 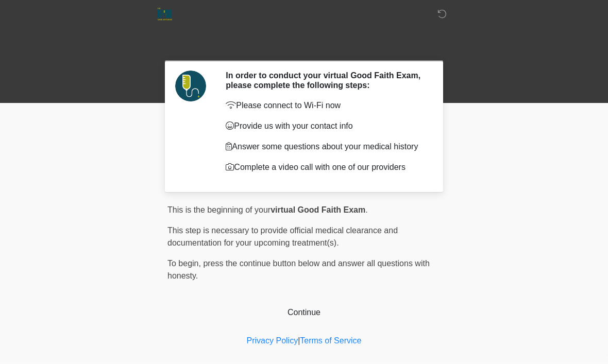 I want to click on button: Continue, so click(x=304, y=312).